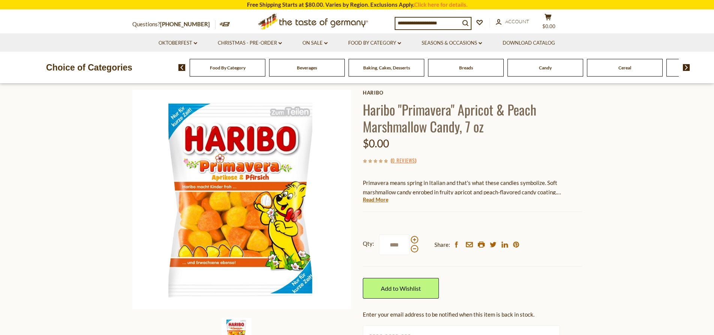 The width and height of the screenshot is (714, 335). Describe the element at coordinates (466, 67) in the screenshot. I see `span: Breads` at that location.